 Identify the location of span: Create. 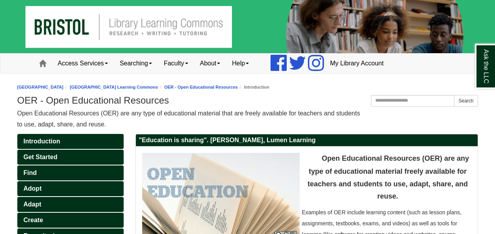
(33, 220).